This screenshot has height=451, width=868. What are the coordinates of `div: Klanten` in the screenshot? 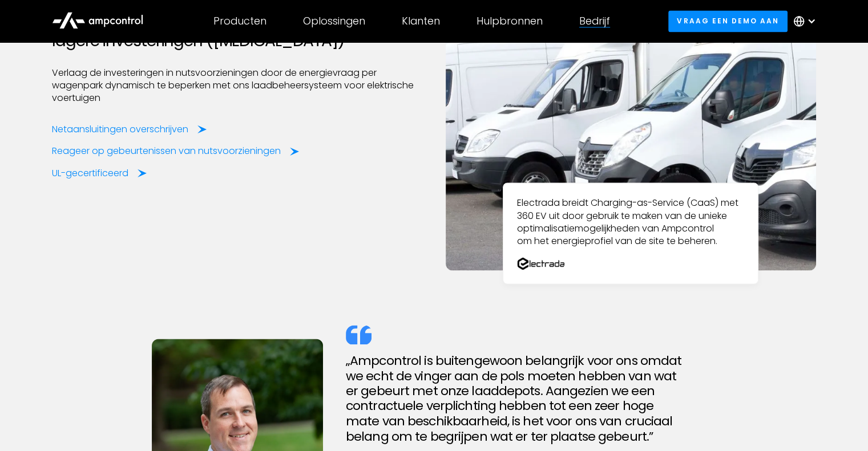 It's located at (420, 21).